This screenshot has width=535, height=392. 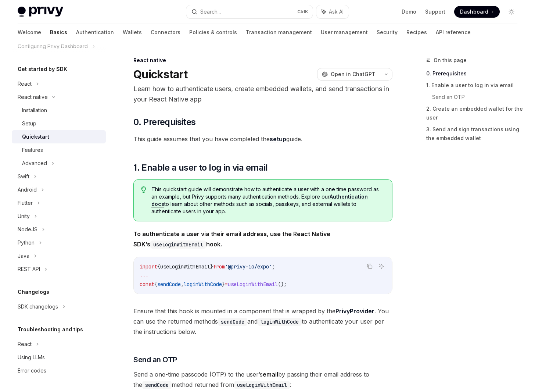 I want to click on a: API reference, so click(x=453, y=32).